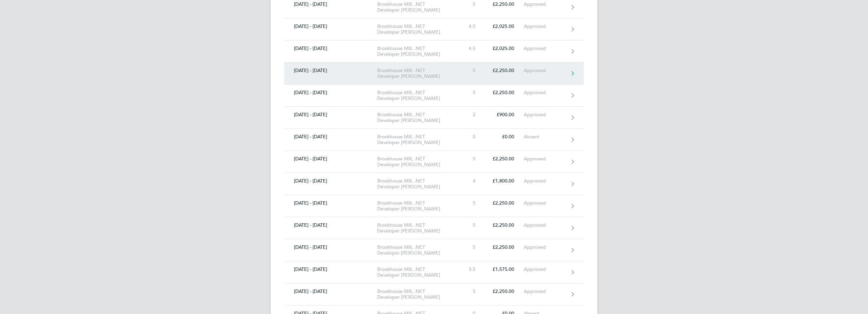 This screenshot has height=314, width=868. What do you see at coordinates (470, 181) in the screenshot?
I see `div: 4` at bounding box center [470, 181].